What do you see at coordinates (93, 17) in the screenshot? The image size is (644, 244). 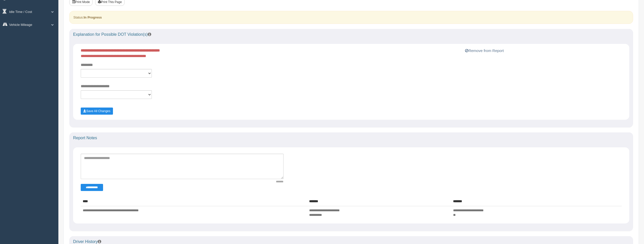 I see `strong: In Progress` at bounding box center [93, 17].